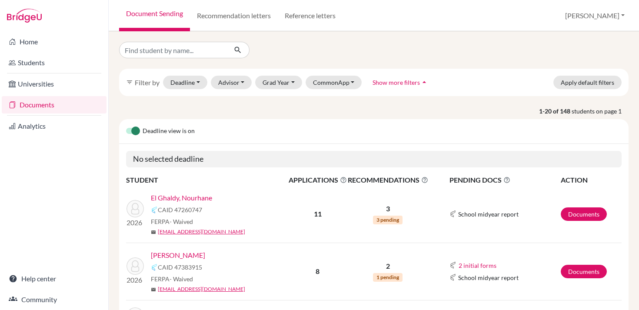  Describe the element at coordinates (317, 271) in the screenshot. I see `b: 8` at that location.